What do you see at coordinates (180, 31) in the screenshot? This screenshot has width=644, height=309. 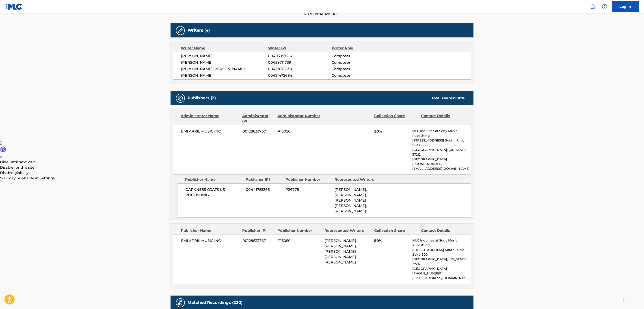 I see `img: Writers` at bounding box center [180, 31].